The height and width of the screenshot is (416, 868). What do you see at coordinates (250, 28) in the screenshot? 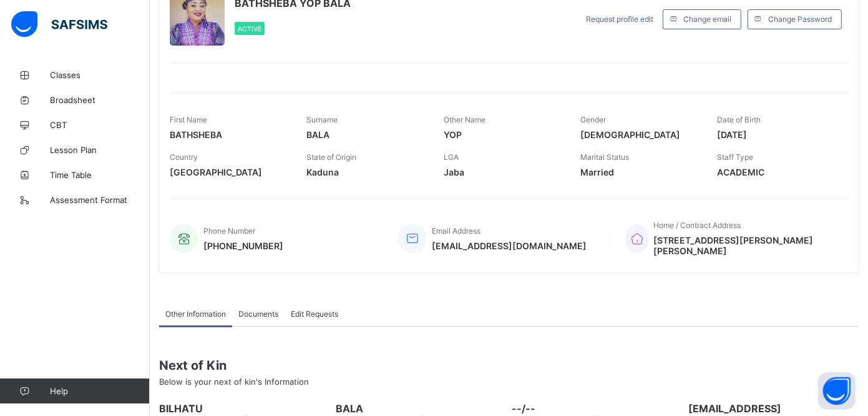
I see `span: Active` at bounding box center [250, 28].